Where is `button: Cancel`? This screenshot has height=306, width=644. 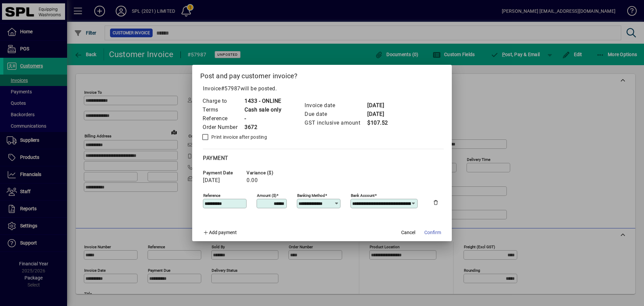 button: Cancel is located at coordinates (408, 232).